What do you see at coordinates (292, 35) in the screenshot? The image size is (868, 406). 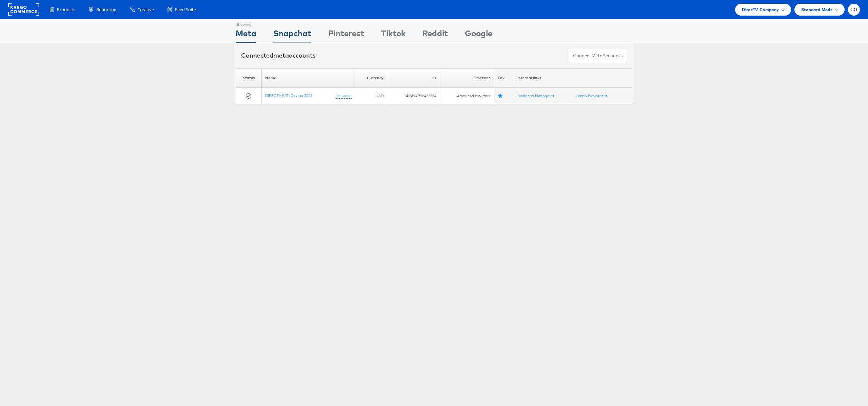 I see `div: Snapchat` at bounding box center [292, 35].